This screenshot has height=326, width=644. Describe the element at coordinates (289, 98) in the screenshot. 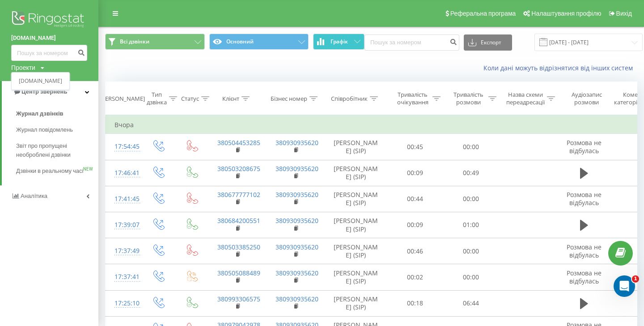

I see `div: Бізнес номер` at that location.